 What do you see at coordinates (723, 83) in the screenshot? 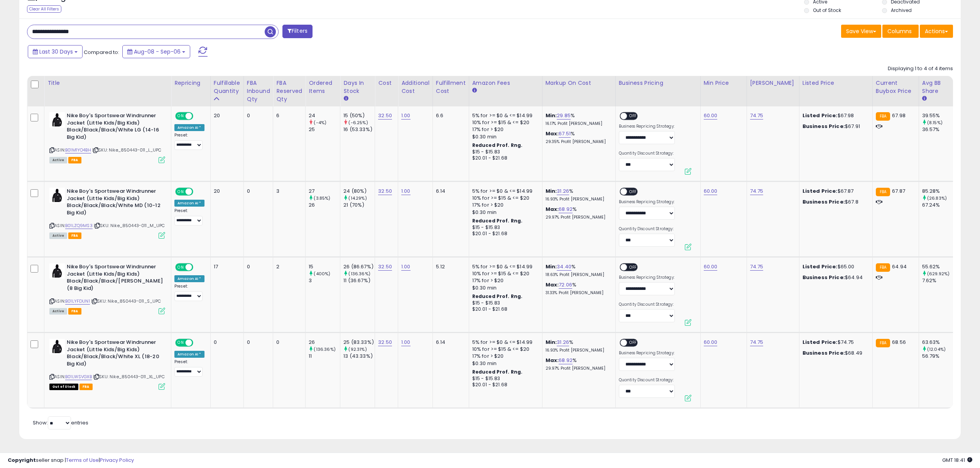
I see `div: Min Price` at bounding box center [723, 83].